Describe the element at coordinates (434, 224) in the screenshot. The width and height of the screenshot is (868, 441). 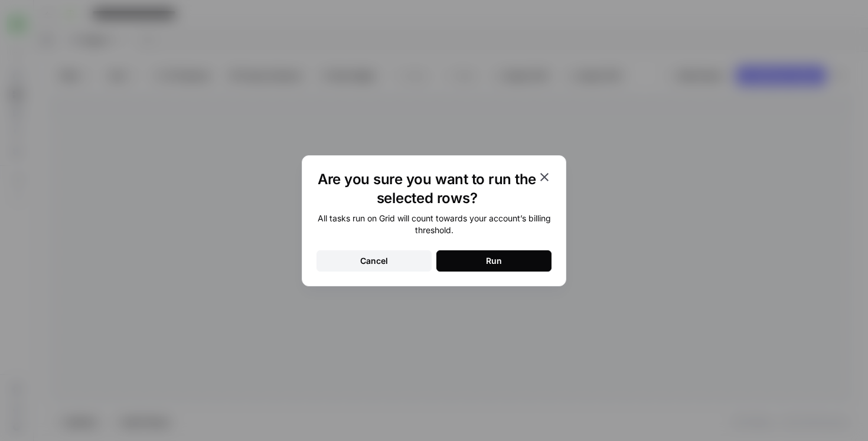
I see `div: All tasks run on Grid will count towards your account’s billing threshold.` at that location.